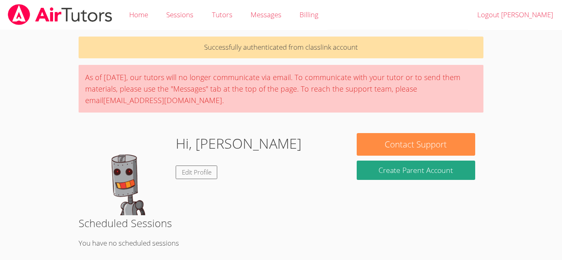 Image resolution: width=562 pixels, height=260 pixels. What do you see at coordinates (60, 14) in the screenshot?
I see `img: airtutors_banner-c4298cdbf04f3fff15de1276eac7730deb9818008684d7c2e4769d2f7ddbe033.png` at bounding box center [60, 14].